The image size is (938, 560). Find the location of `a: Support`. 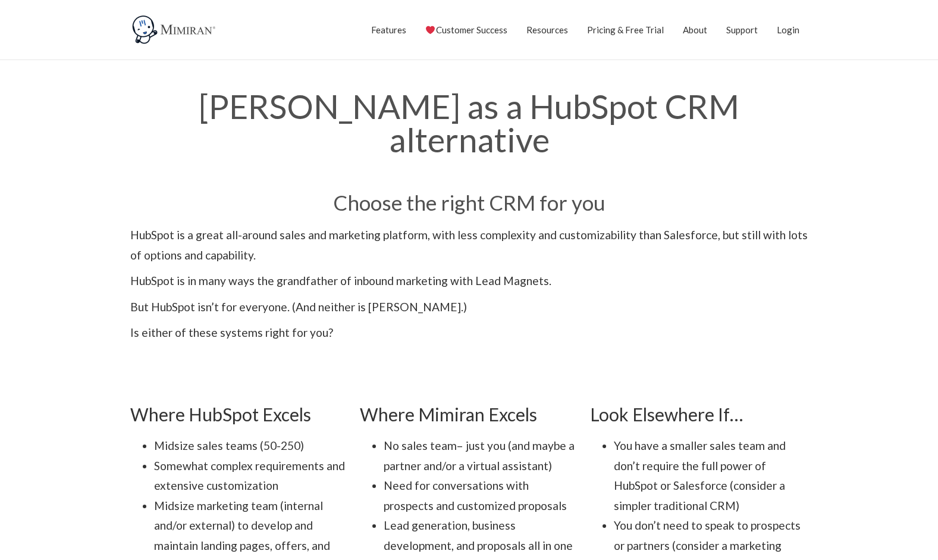

a: Support is located at coordinates (742, 30).